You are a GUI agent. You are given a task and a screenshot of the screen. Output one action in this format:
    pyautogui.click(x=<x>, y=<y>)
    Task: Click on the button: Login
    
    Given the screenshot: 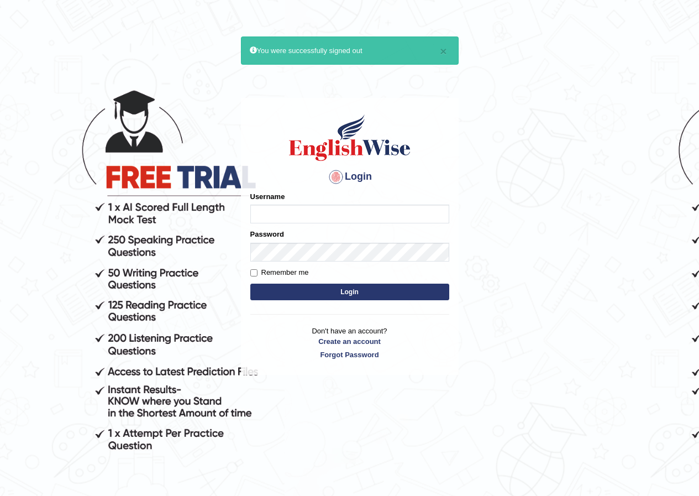 What is the action you would take?
    pyautogui.click(x=350, y=292)
    